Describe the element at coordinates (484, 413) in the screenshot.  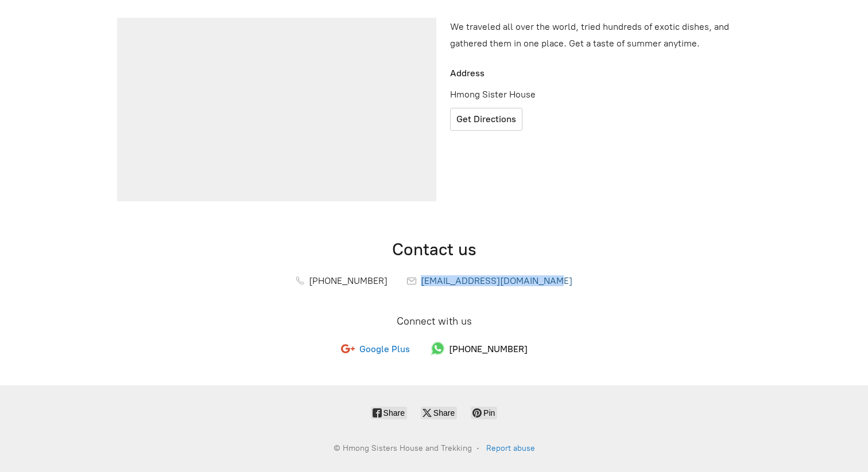
I see `a: Pin` at that location.